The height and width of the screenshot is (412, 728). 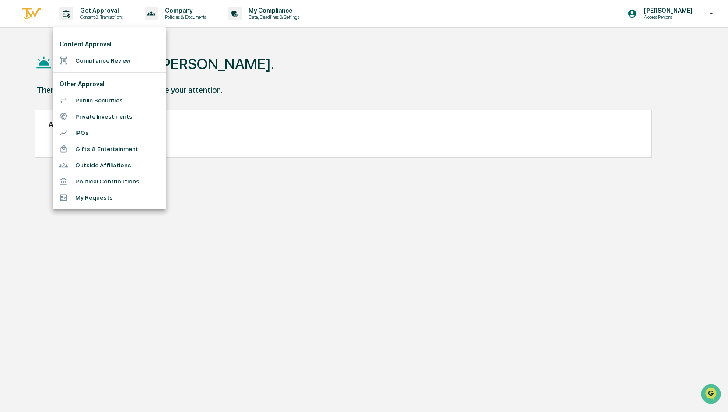 What do you see at coordinates (109, 181) in the screenshot?
I see `li: Political Contributions` at bounding box center [109, 181].